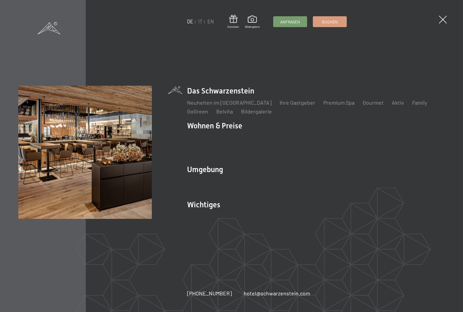 The image size is (463, 312). I want to click on a: Buchen, so click(330, 22).